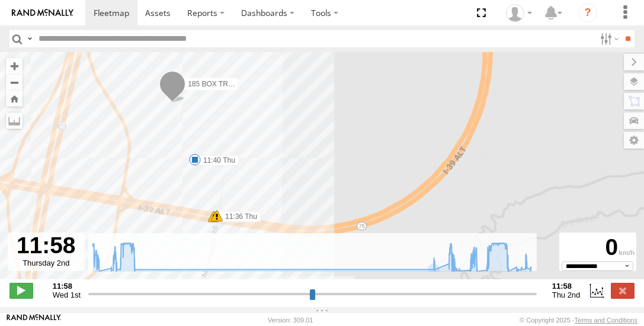 Image resolution: width=644 pixels, height=326 pixels. I want to click on a: Visit our Website, so click(34, 320).